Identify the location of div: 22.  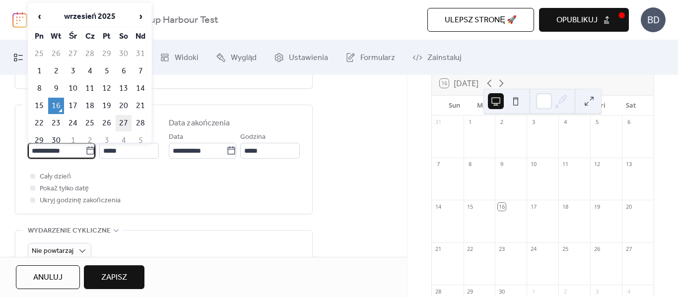
(470, 249).